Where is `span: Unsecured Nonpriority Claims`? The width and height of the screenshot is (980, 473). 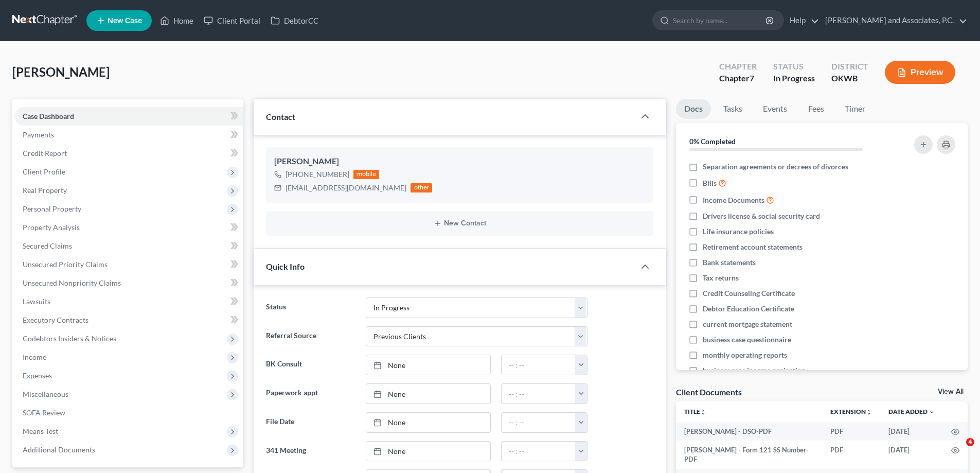 span: Unsecured Nonpriority Claims is located at coordinates (71, 283).